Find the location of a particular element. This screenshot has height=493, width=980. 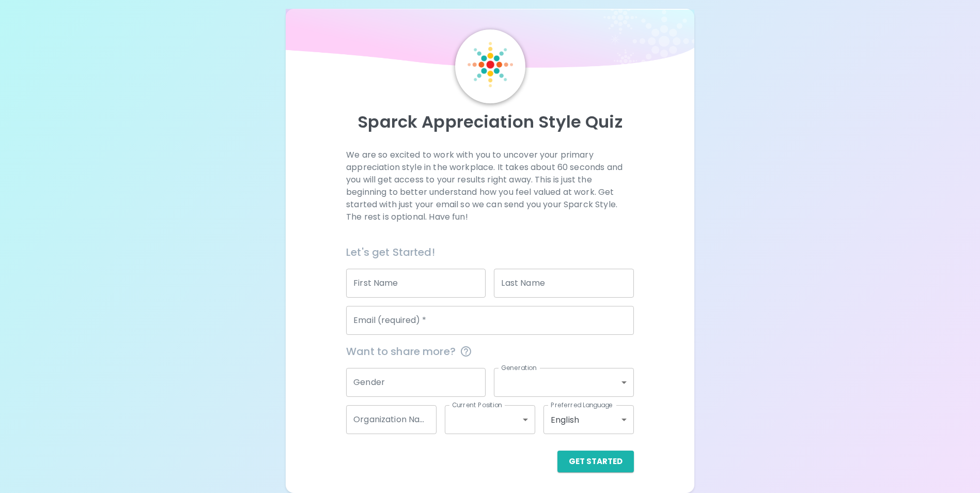

label: Generation is located at coordinates (519, 367).